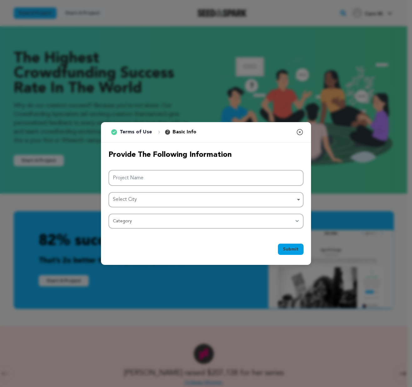 Image resolution: width=412 pixels, height=387 pixels. Describe the element at coordinates (206, 155) in the screenshot. I see `h2: Provide the following information` at that location.